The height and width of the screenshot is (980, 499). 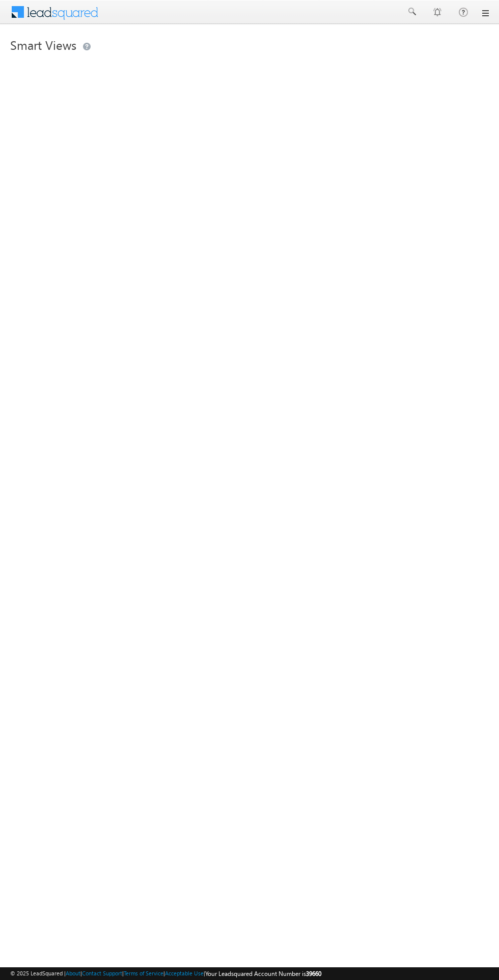 I want to click on span: © 2025 LeadSquared | | | | |, so click(x=165, y=973).